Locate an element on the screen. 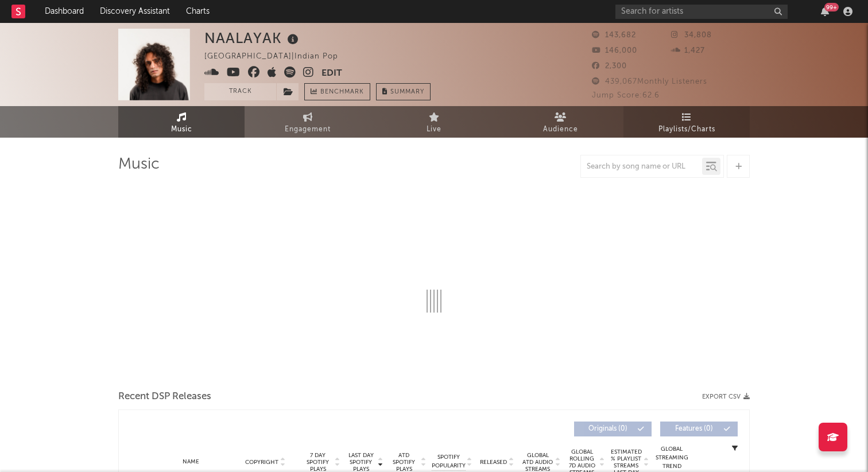  span: 143,682 is located at coordinates (614, 35).